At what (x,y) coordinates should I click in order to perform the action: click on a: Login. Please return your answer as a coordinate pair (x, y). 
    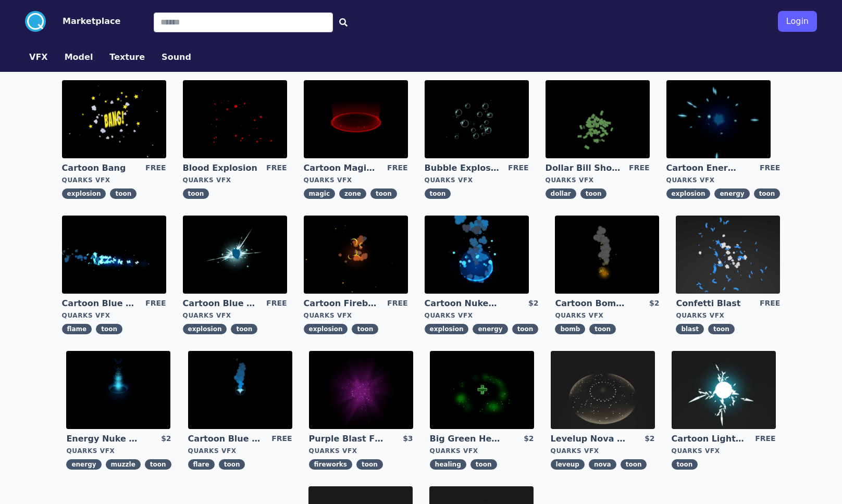
    Looking at the image, I should click on (798, 22).